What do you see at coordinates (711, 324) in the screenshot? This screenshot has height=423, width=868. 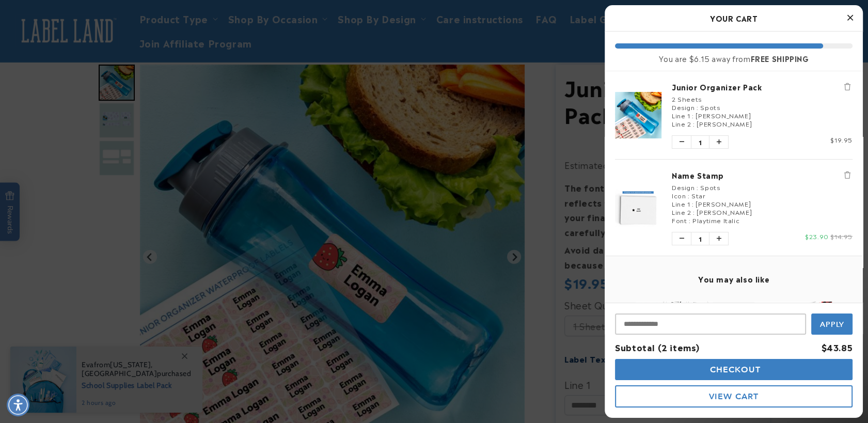 I see `input: Input Discount` at bounding box center [711, 324].